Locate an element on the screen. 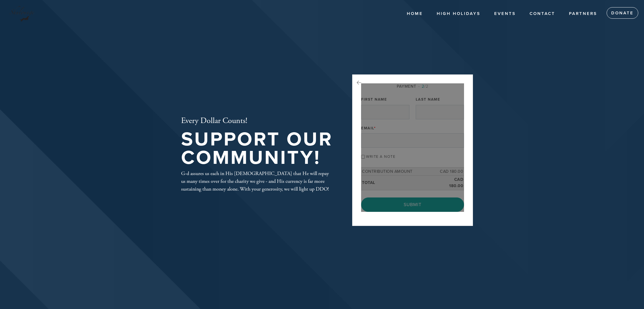 The image size is (644, 309). a: Contact is located at coordinates (542, 14).